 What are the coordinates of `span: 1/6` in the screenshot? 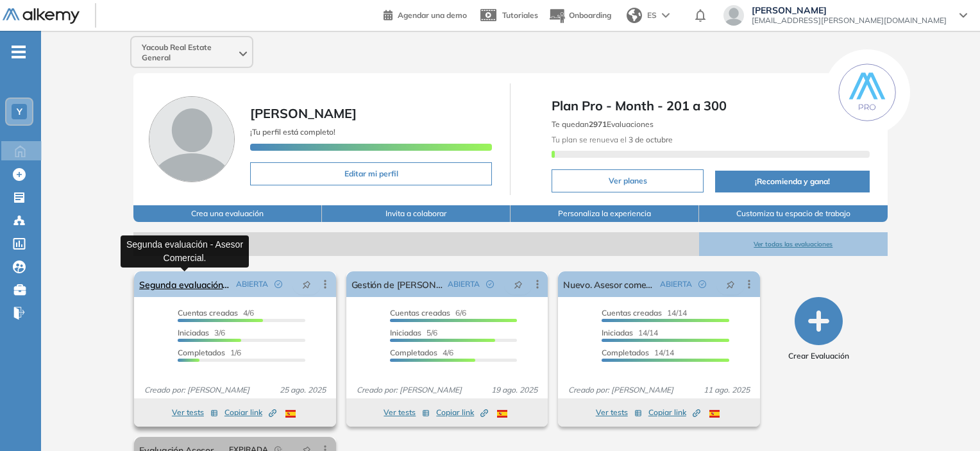 It's located at (209, 352).